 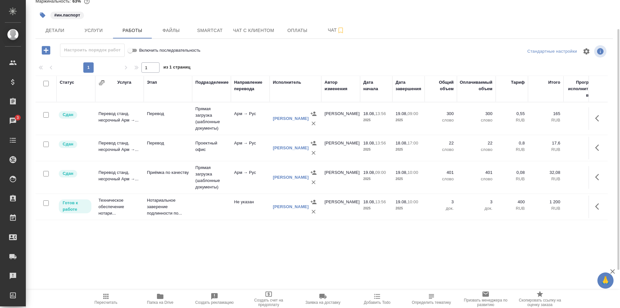 I want to click on span: Чат, so click(x=336, y=30).